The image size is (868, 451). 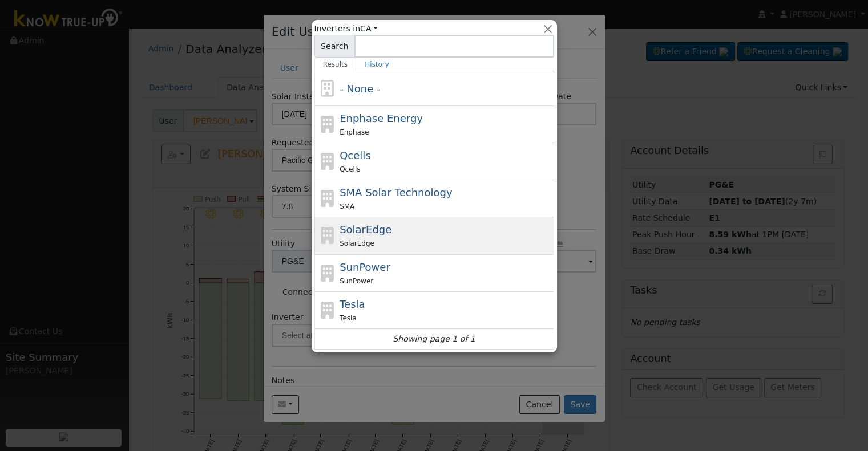 I want to click on span: Search, so click(x=334, y=46).